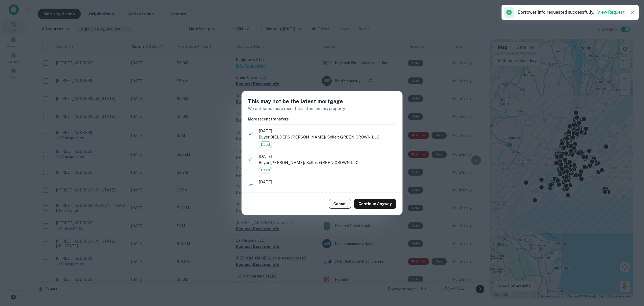 This screenshot has width=644, height=306. I want to click on h5: This may not be the latest mortgage, so click(322, 101).